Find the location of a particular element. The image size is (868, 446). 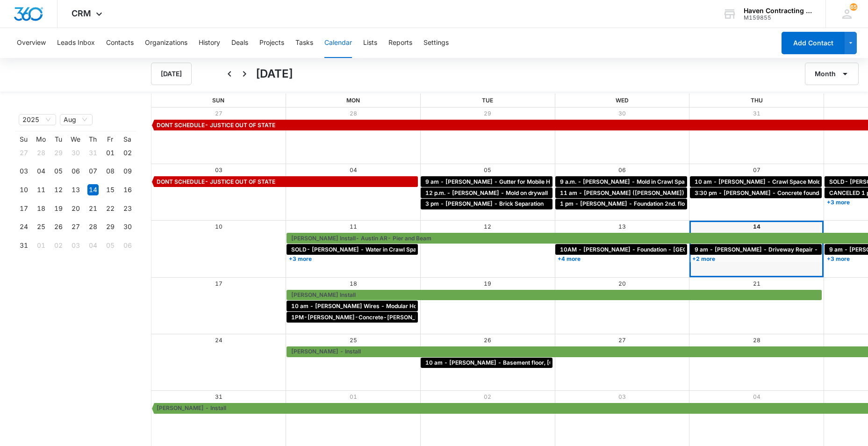

div: 22 is located at coordinates (111, 209).